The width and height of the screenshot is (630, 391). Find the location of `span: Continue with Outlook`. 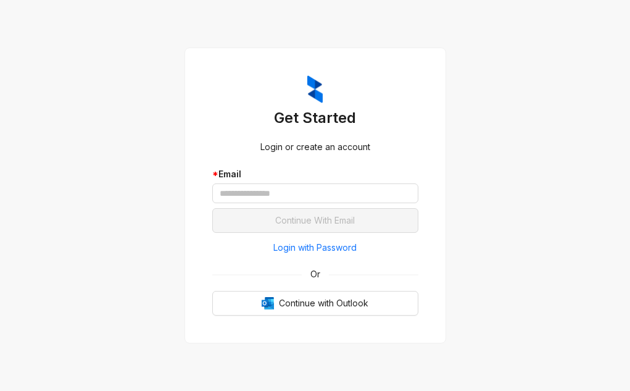

span: Continue with Outlook is located at coordinates (323, 303).